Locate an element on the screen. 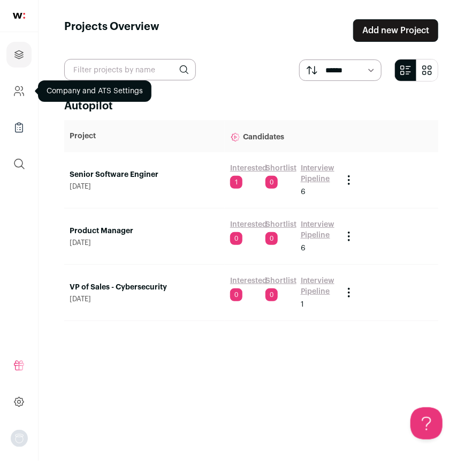 This screenshot has height=461, width=464. a: Product Manager is located at coordinates (145, 231).